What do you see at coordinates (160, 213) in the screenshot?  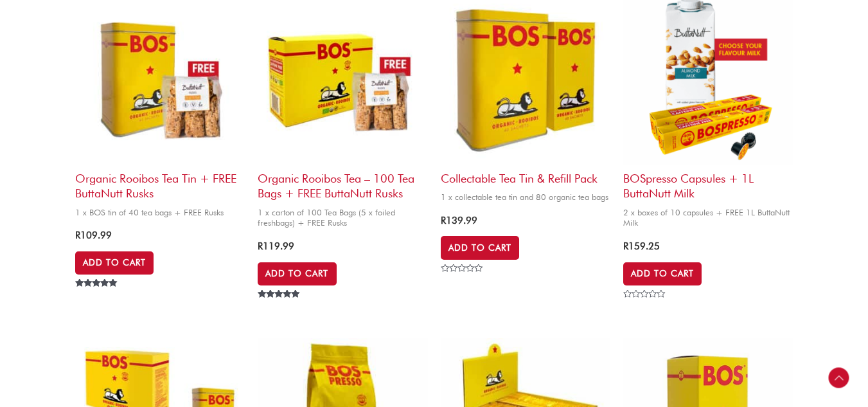 I see `span: 1 x BOS tin of 40 tea bags + FREE Rusks` at bounding box center [160, 213].